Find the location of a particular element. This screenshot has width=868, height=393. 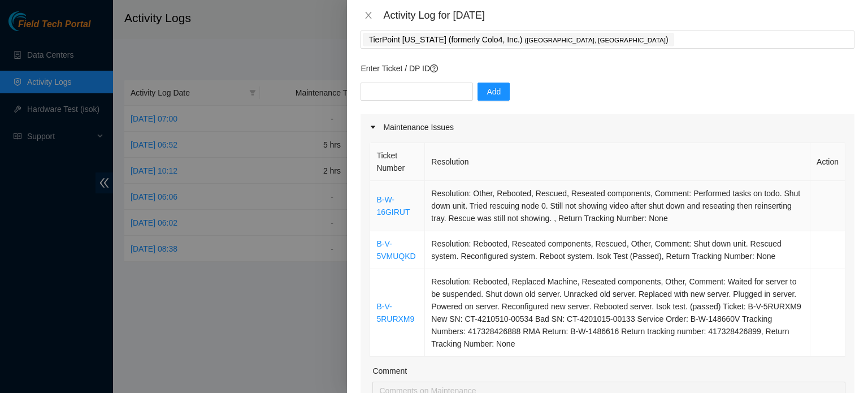

p: Enter Ticket / DP ID is located at coordinates (608, 69).